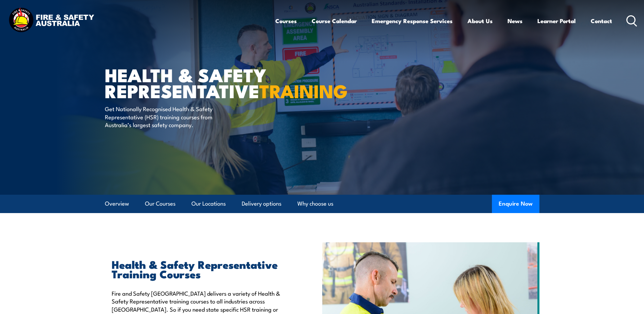  Describe the element at coordinates (117, 203) in the screenshot. I see `a: Overview` at that location.